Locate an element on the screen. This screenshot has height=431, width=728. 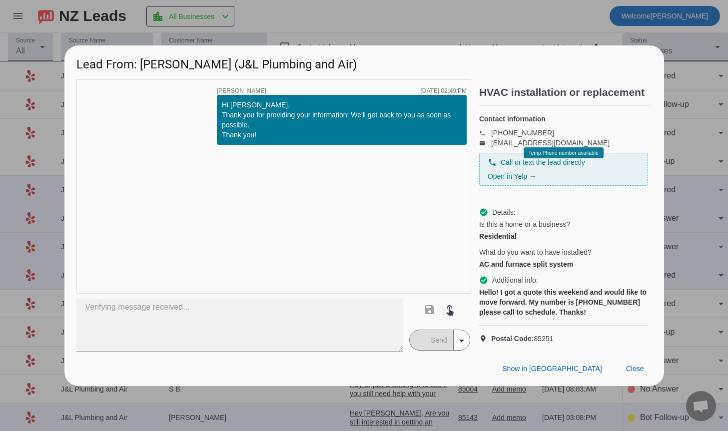
div: Residential is located at coordinates (564, 236).